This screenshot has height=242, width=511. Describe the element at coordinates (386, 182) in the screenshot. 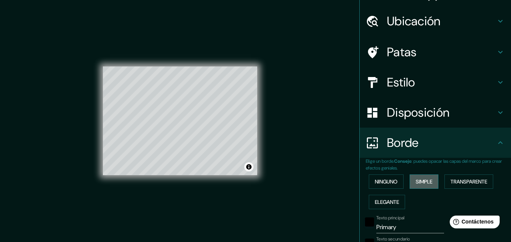

I see `button: Ninguno` at that location.